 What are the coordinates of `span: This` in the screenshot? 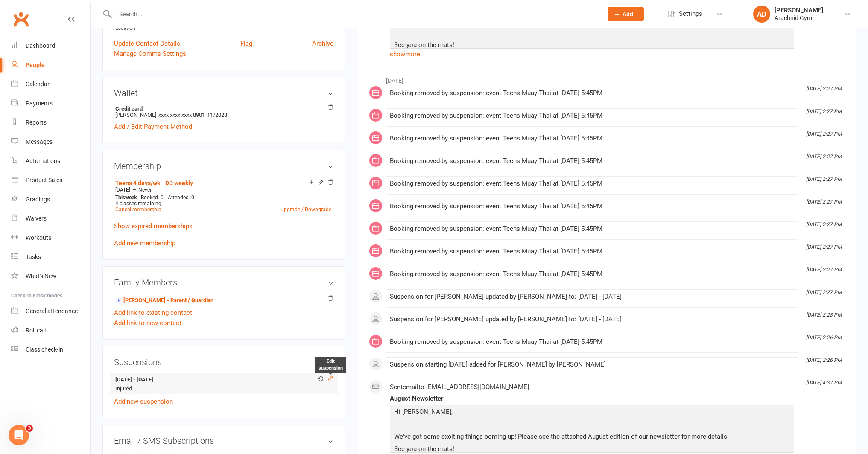 It's located at (120, 198).